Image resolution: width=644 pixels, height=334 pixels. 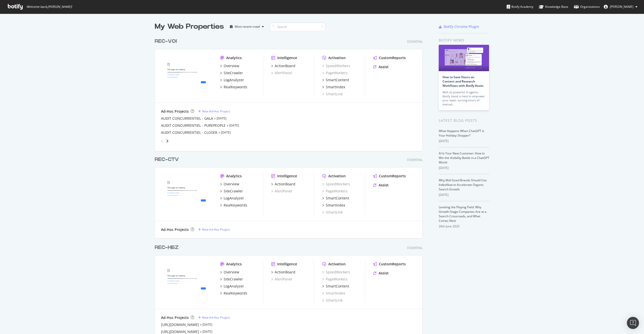 What do you see at coordinates (167, 248) in the screenshot?
I see `a: REC-HBZ` at bounding box center [167, 248].